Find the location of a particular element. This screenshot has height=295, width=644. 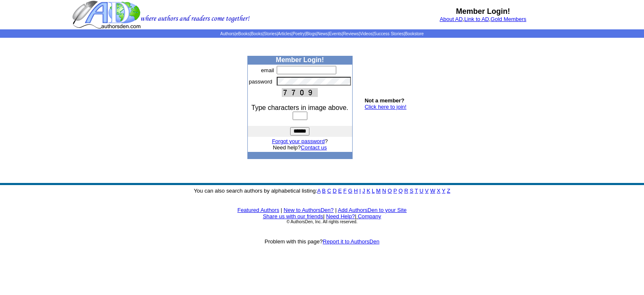

a: Report it to AuthorsDen is located at coordinates (351, 241).